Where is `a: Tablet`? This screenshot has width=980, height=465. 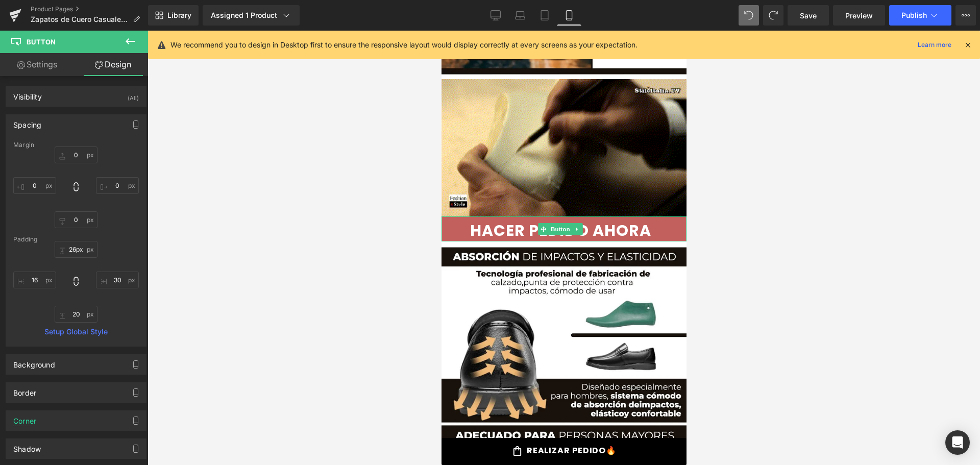 a: Tablet is located at coordinates (544, 15).